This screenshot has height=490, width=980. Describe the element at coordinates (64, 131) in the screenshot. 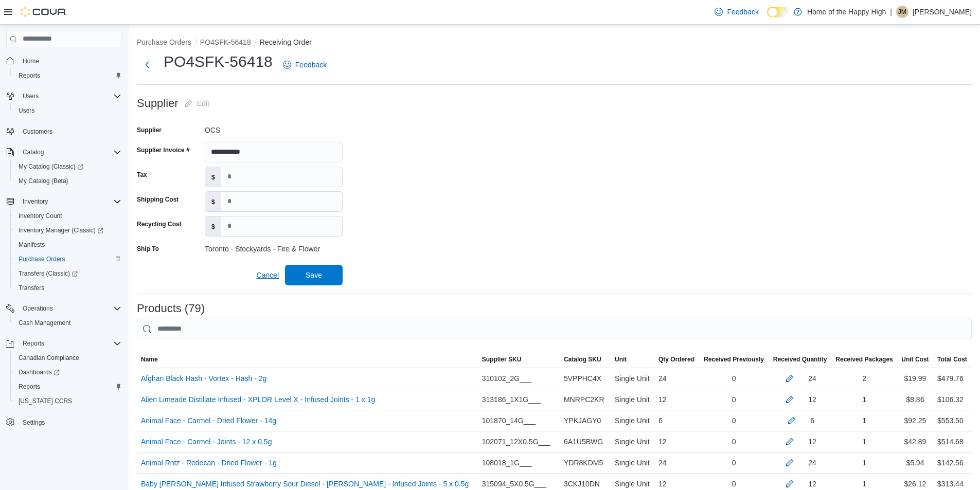

I see `button: Customers` at that location.